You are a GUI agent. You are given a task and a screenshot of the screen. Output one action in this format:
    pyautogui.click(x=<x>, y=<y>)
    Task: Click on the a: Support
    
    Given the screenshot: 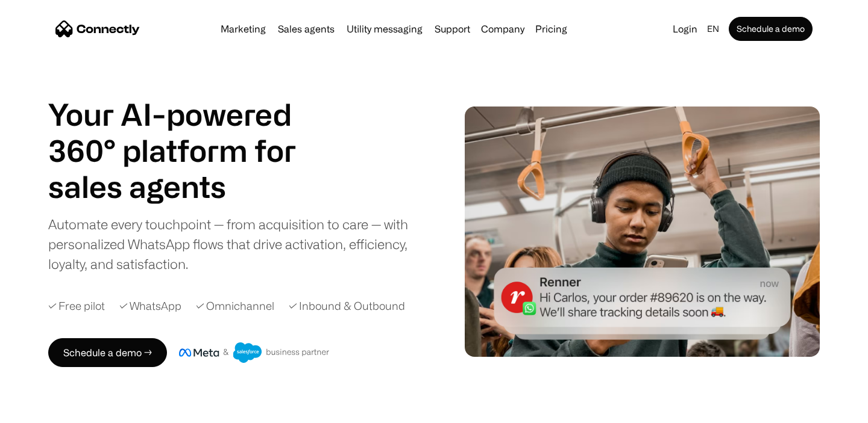 What is the action you would take?
    pyautogui.click(x=452, y=29)
    